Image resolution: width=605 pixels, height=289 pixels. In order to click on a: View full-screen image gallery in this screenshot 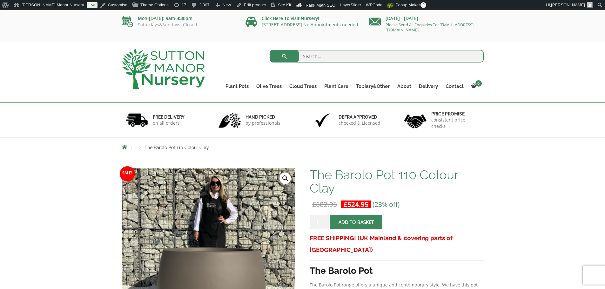, I will do `click(285, 178)`.